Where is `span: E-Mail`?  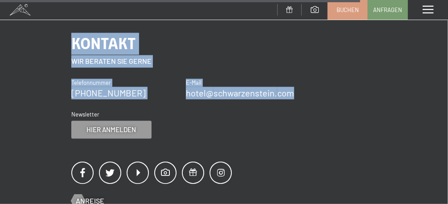
span: E-Mail is located at coordinates (193, 83).